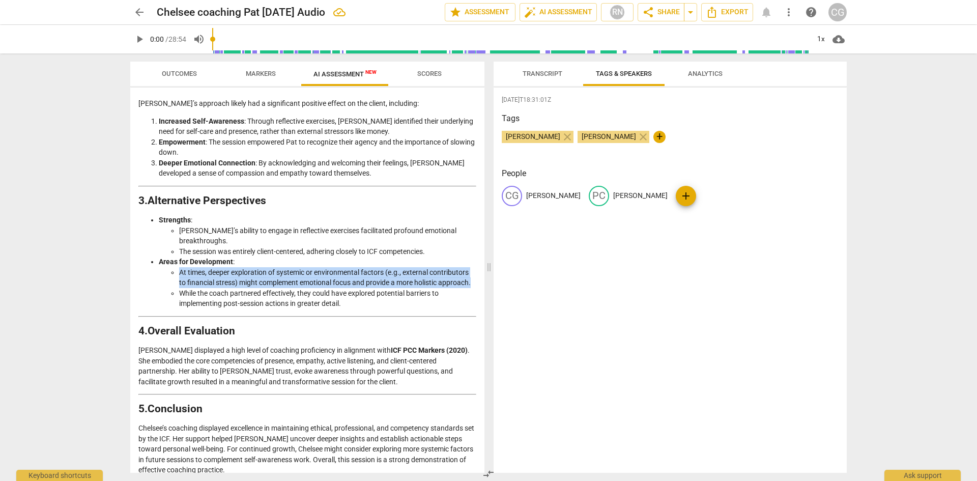  What do you see at coordinates (261, 73) in the screenshot?
I see `span: Markers` at bounding box center [261, 73].